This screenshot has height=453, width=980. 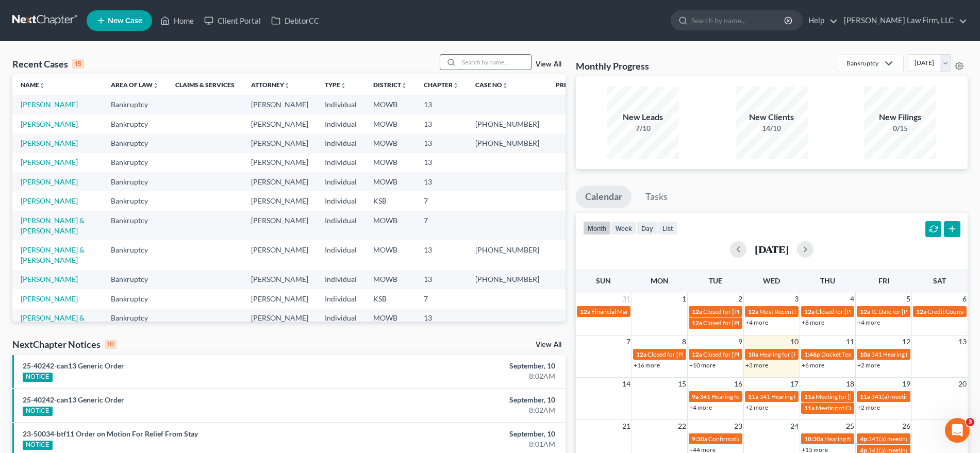 What do you see at coordinates (469, 444) in the screenshot?
I see `div: 8:01AM` at bounding box center [469, 444].